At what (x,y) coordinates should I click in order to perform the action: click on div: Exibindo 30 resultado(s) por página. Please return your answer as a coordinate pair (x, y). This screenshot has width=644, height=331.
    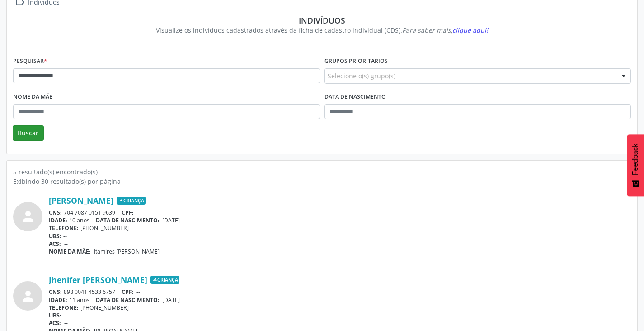
    Looking at the image, I should click on (322, 181).